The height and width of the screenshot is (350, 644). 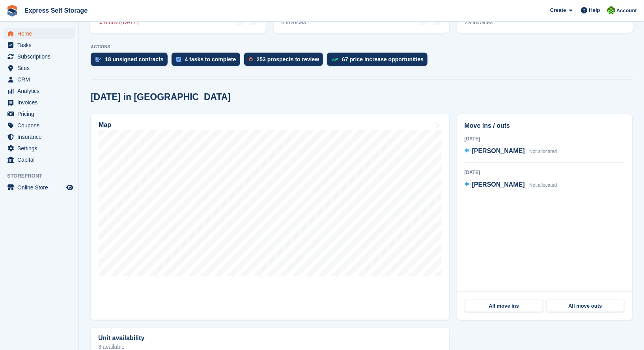 What do you see at coordinates (41, 102) in the screenshot?
I see `span: Invoices` at bounding box center [41, 102].